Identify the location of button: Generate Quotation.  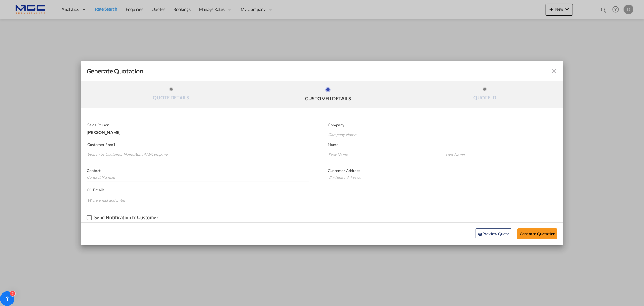
(538, 234).